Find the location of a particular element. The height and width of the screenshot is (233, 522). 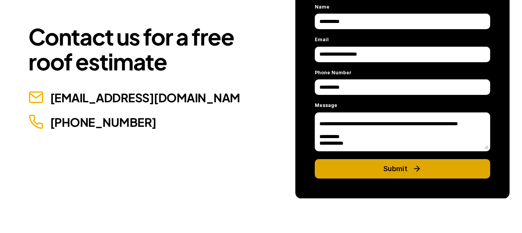

button: Submit is located at coordinates (403, 168).